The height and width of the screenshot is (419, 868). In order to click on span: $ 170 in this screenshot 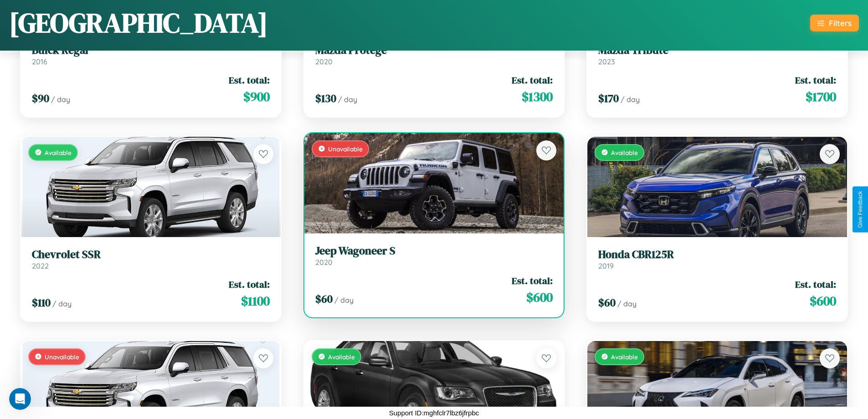, I will do `click(608, 98)`.